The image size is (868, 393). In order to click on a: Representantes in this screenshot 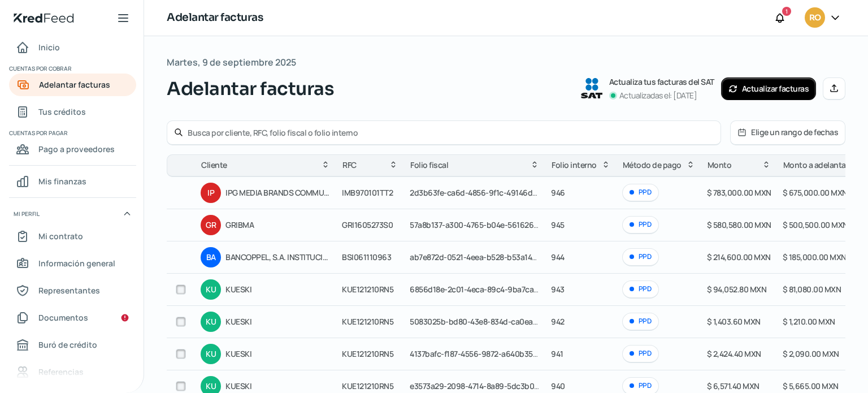, I will do `click(72, 290)`.